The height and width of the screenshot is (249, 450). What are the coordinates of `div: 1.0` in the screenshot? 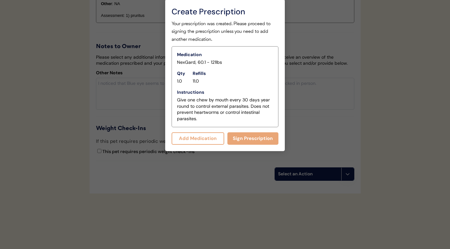 It's located at (179, 81).